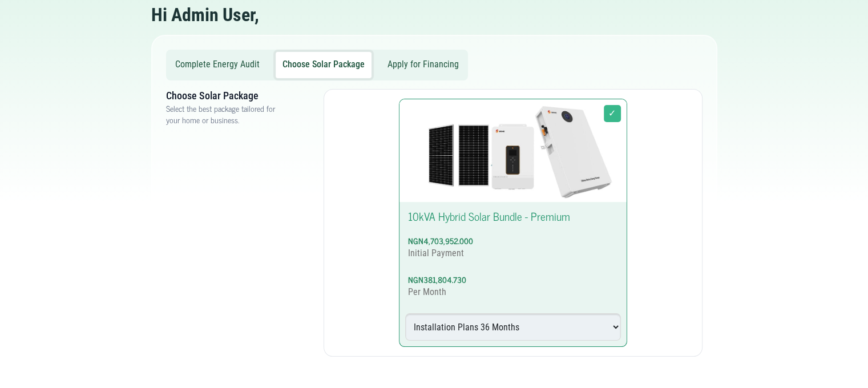 This screenshot has height=388, width=868. What do you see at coordinates (513, 241) in the screenshot?
I see `p: NGN4,703,952.000` at bounding box center [513, 241].